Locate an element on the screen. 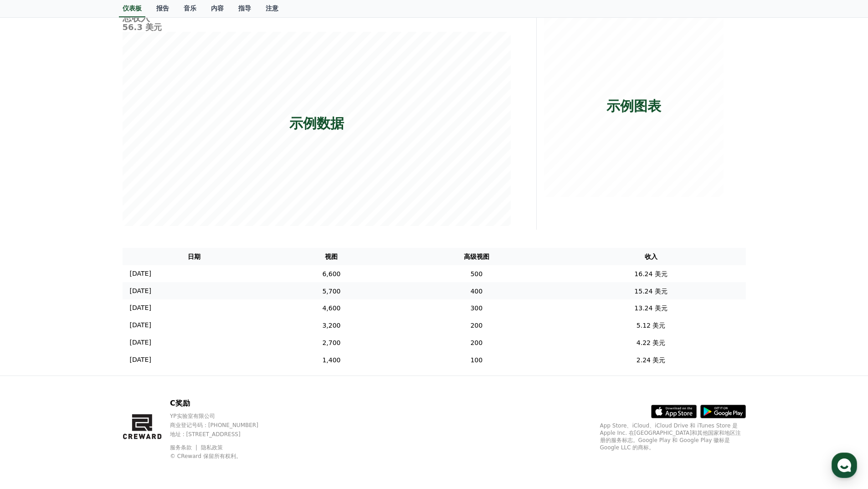  span: Settings is located at coordinates (145, 306).